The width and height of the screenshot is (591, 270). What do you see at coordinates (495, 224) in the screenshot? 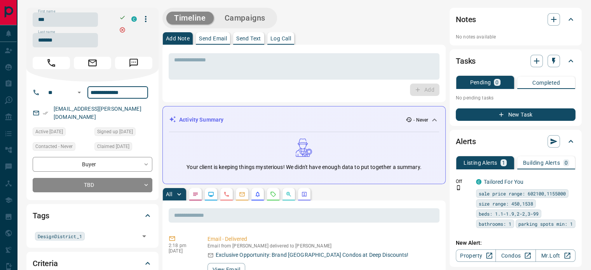
I see `span: bathrooms: 1` at bounding box center [495, 224].